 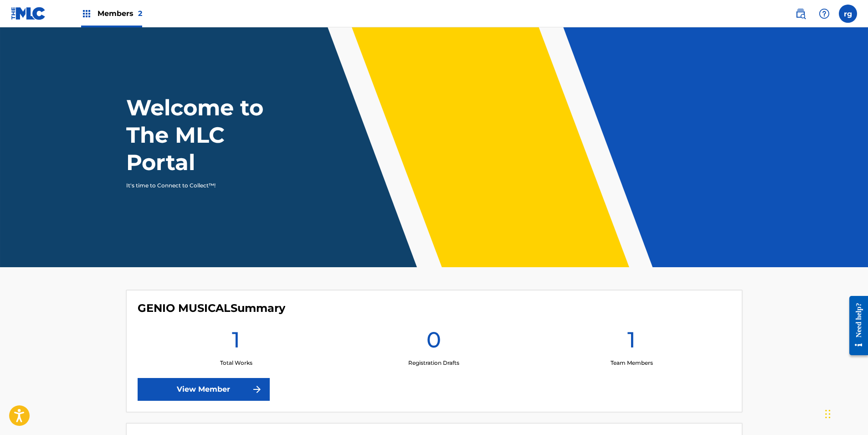 I want to click on h4: GENIO MUSICAL, so click(x=211, y=308).